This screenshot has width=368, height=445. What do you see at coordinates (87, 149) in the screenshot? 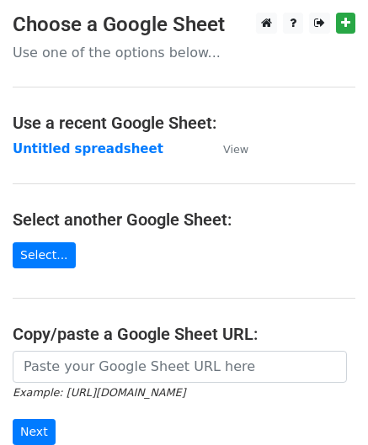
I see `strong: Untitled spreadsheet` at bounding box center [87, 149].